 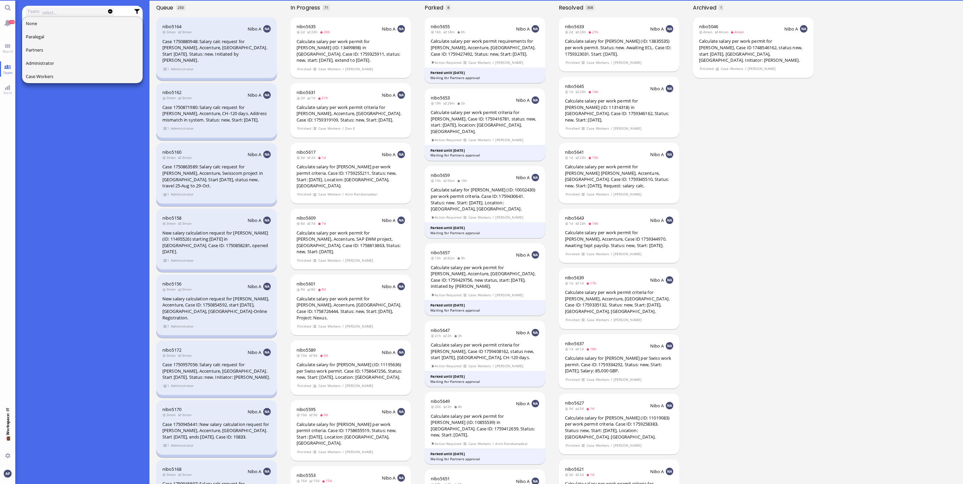 What do you see at coordinates (12, 22) in the screenshot?
I see `span: 174` at bounding box center [12, 22].